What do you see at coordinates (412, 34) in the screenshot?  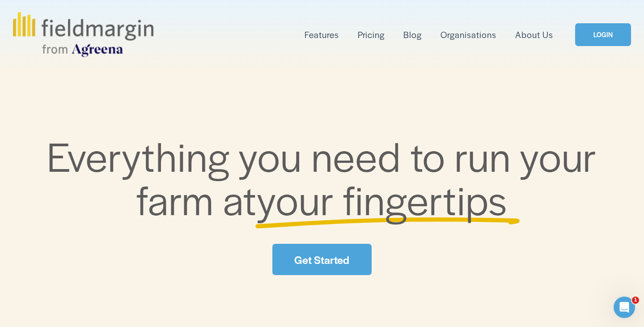 I see `a: Blog` at bounding box center [412, 34].